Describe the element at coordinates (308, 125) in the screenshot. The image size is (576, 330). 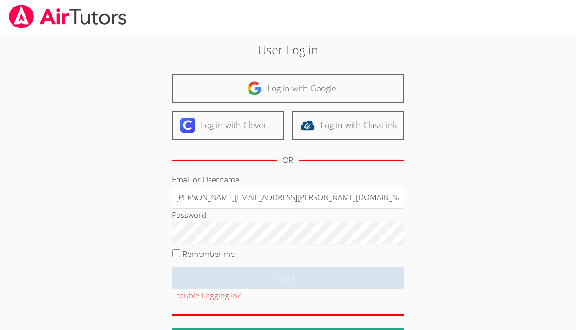
I see `img: classlink-logo-d6bb404cc1216ec64c9a2012d9dc4662098be43eaf13dc465df04b49fa7ab582.svg` at that location.